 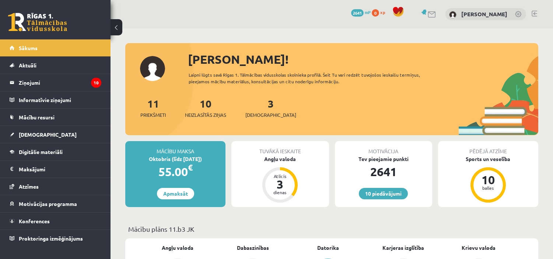 What do you see at coordinates (280, 148) in the screenshot?
I see `div: Tuvākā ieskaite` at bounding box center [280, 148].